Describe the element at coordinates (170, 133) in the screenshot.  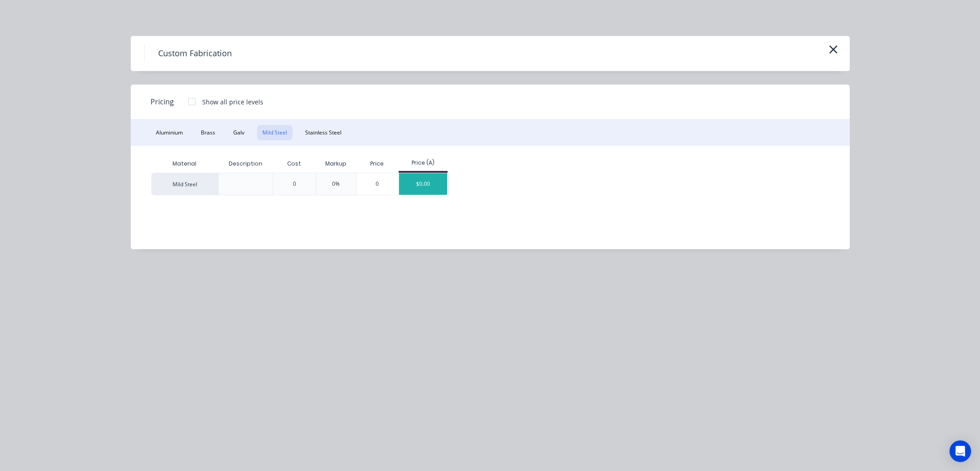
I see `button: Aluminium` at that location.